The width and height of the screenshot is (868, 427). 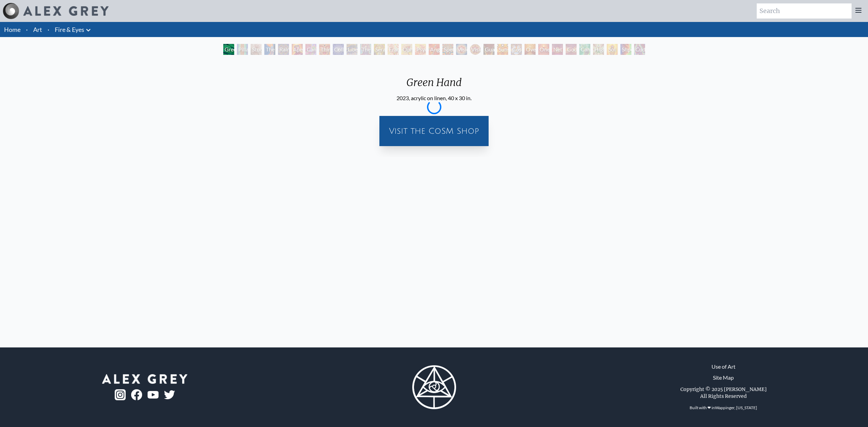 What do you see at coordinates (379, 50) in the screenshot?
I see `div: Seraphic Transport Docking on the Third Eye` at bounding box center [379, 50].